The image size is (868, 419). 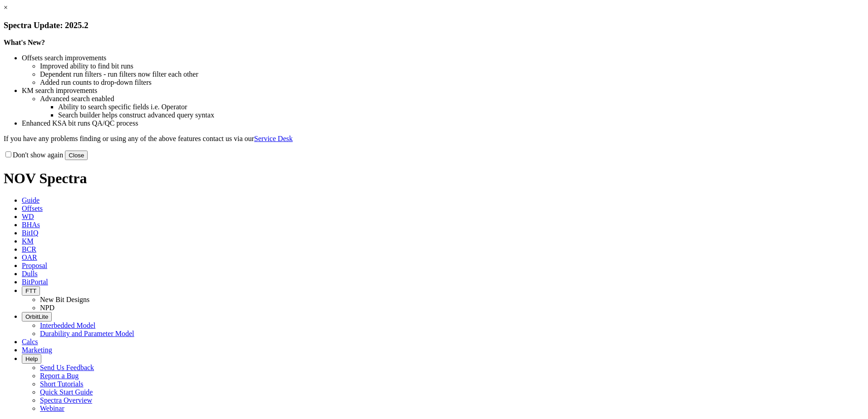 What do you see at coordinates (30, 341) in the screenshot?
I see `span: Calcs` at bounding box center [30, 341].